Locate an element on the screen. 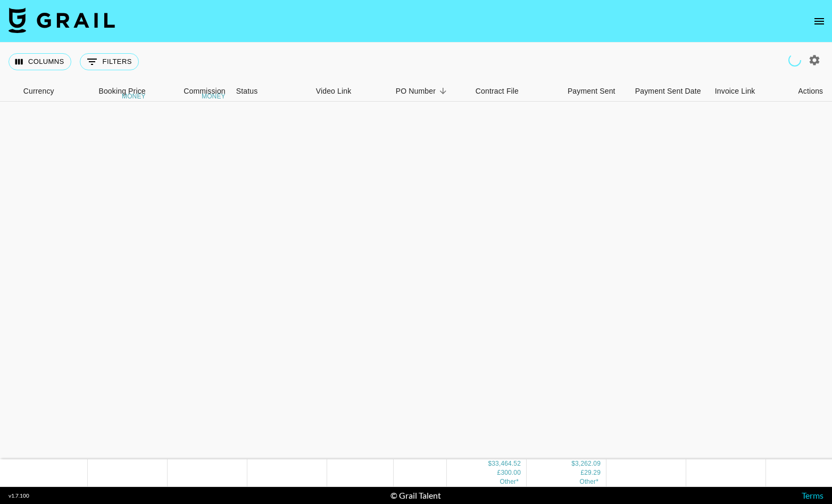  div: 33,464.52 is located at coordinates (506, 464).